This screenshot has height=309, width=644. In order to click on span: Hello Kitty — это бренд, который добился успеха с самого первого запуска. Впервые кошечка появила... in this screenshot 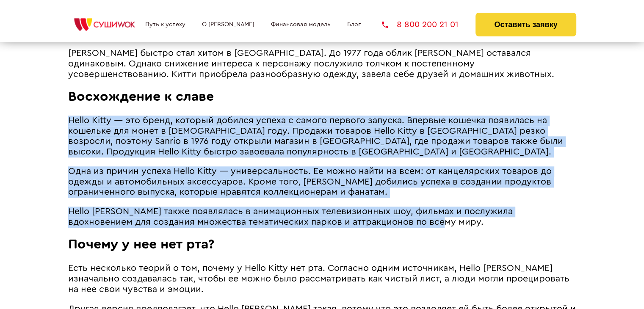, I will do `click(315, 136)`.